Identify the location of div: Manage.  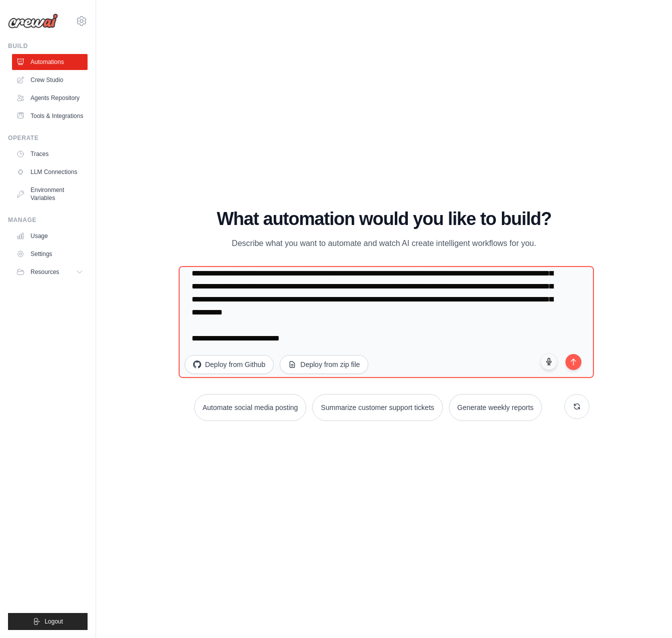
(47, 220).